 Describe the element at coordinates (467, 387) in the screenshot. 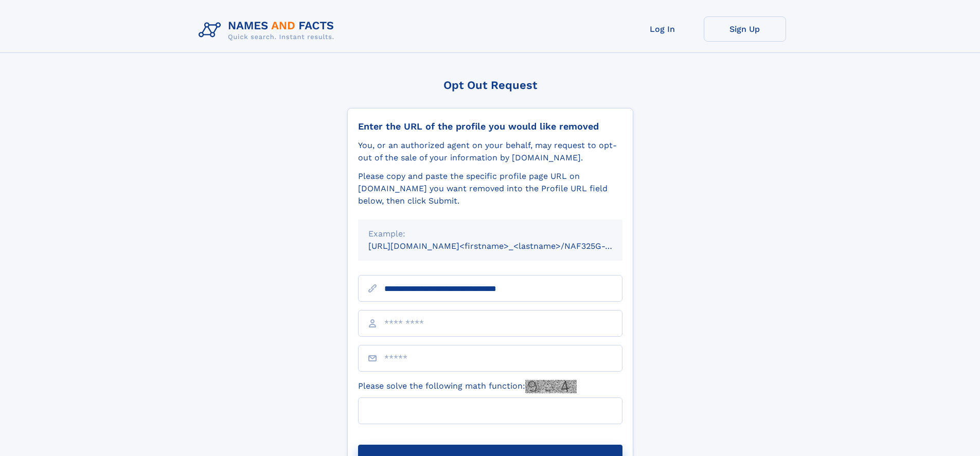

I see `label: Please solve the following math function:` at that location.